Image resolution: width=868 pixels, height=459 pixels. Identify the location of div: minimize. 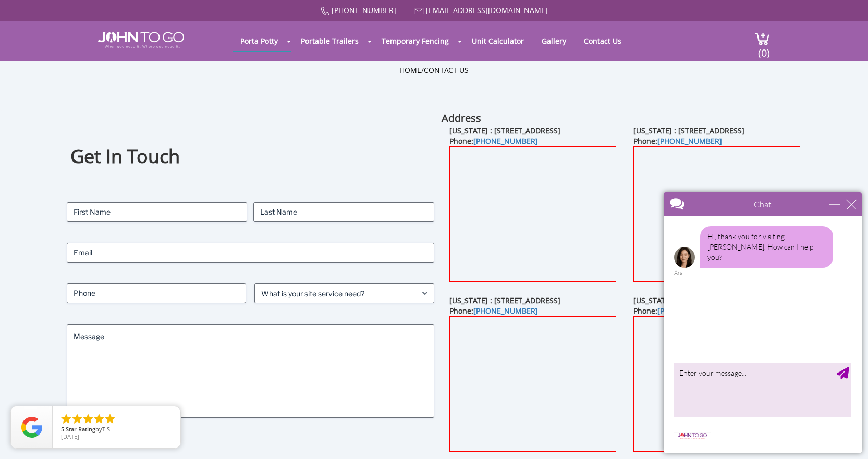
(177, 18).